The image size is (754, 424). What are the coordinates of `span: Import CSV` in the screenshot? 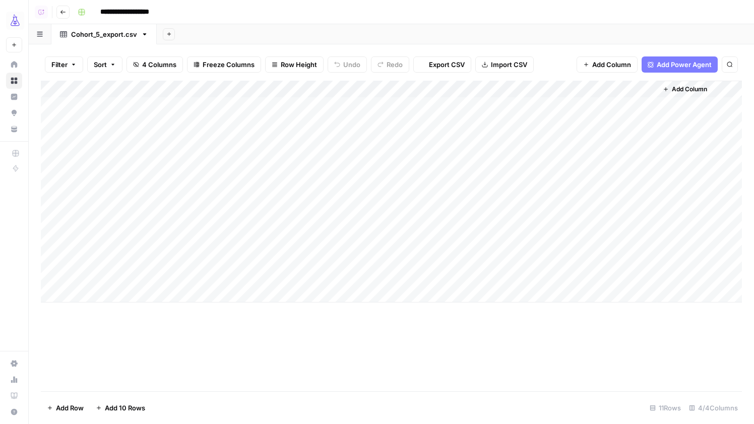 It's located at (509, 65).